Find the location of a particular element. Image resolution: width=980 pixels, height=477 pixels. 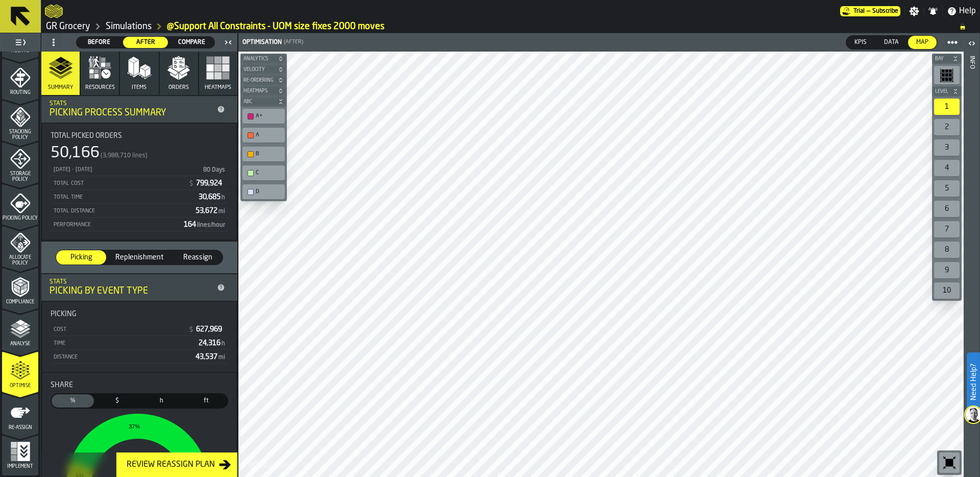

span: 53,672 is located at coordinates (211, 211).